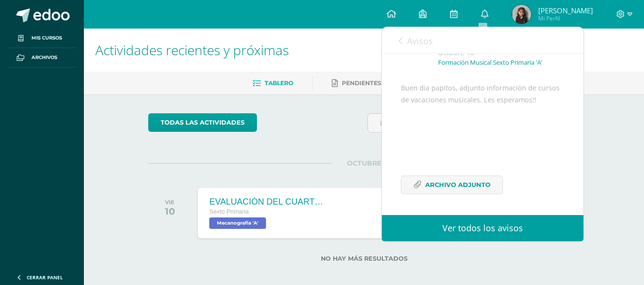 Image resolution: width=644 pixels, height=285 pixels. Describe the element at coordinates (490, 62) in the screenshot. I see `p: Formación Musical Sexto Primaria 'A'` at that location.